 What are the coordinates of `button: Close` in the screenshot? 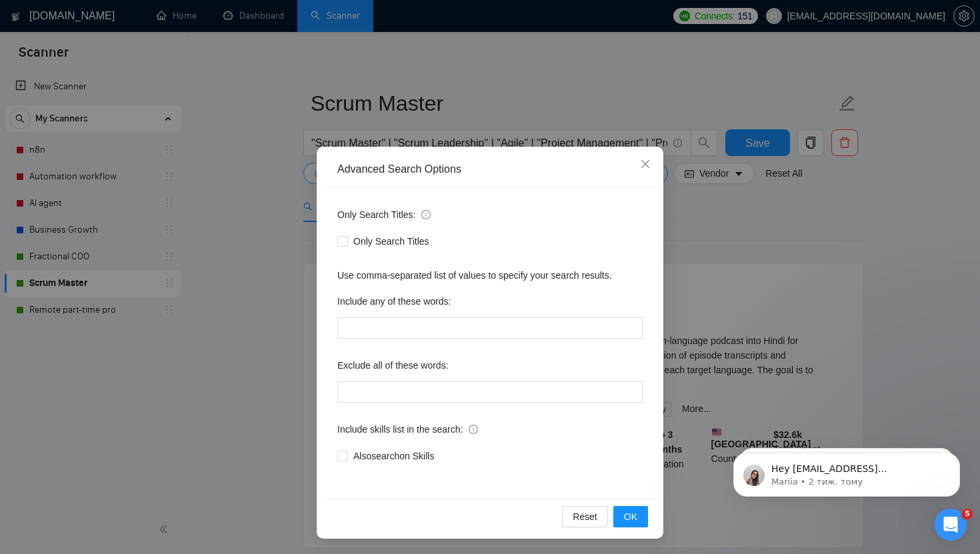 It's located at (645, 165).